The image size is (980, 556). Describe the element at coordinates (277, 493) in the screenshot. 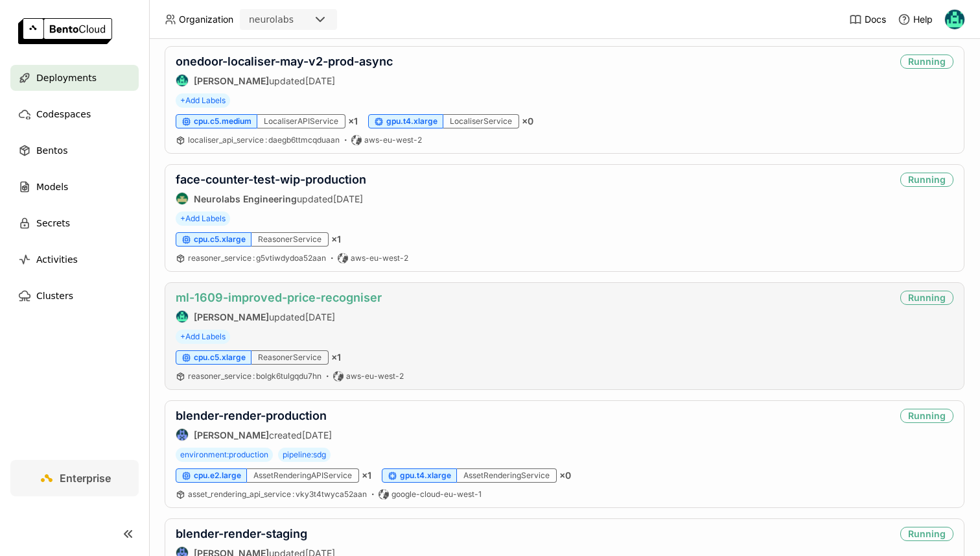

I see `span: asset_rendering_api_service vky3t4twyca52aan` at that location.